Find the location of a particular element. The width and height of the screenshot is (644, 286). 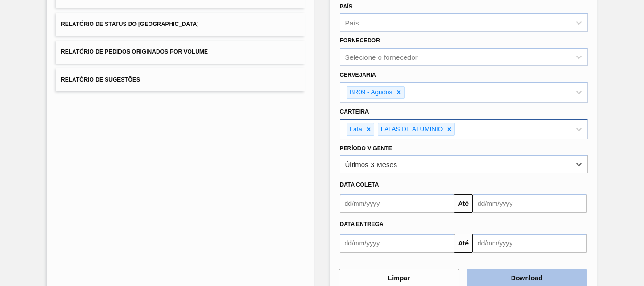

span: Data coleta is located at coordinates (359, 185).